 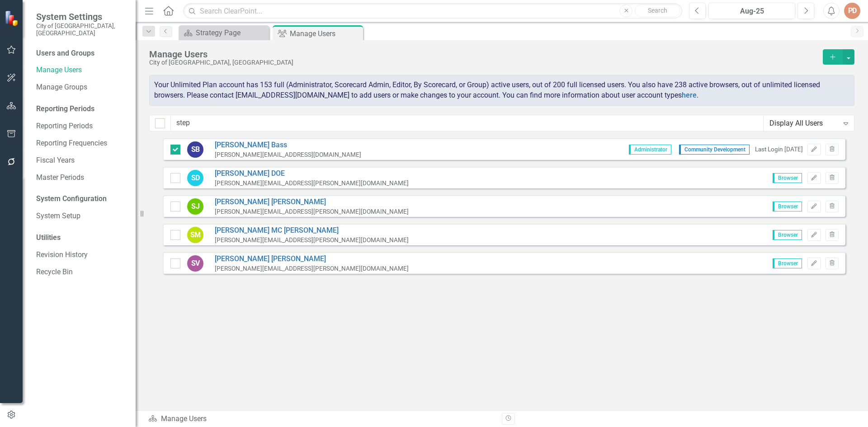 I want to click on button: PD, so click(x=852, y=11).